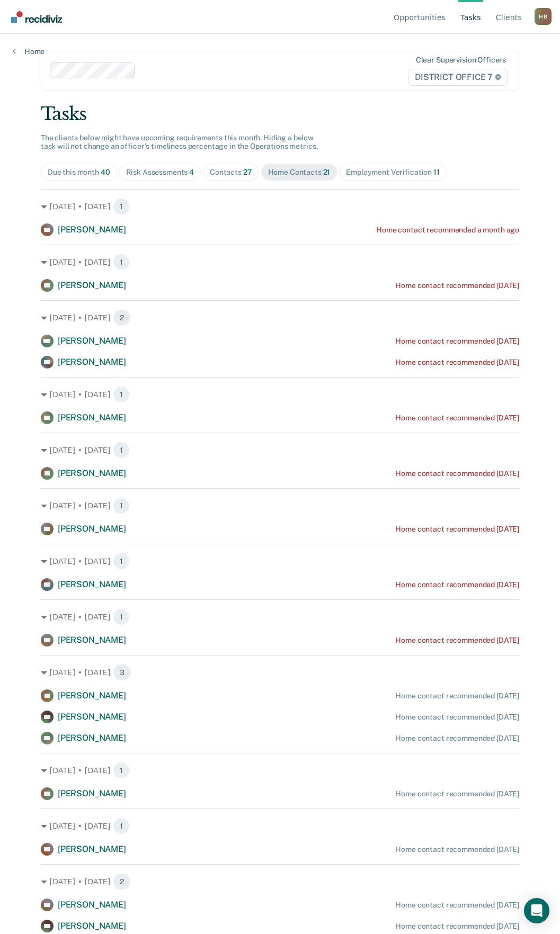 Image resolution: width=560 pixels, height=934 pixels. I want to click on a: Home, so click(28, 51).